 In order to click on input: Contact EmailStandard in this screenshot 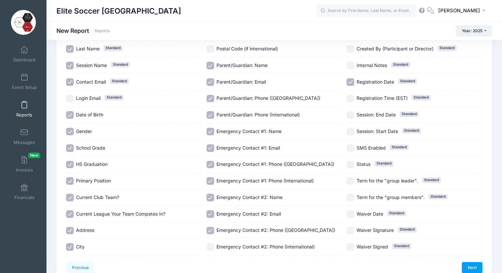, I will do `click(70, 82)`.